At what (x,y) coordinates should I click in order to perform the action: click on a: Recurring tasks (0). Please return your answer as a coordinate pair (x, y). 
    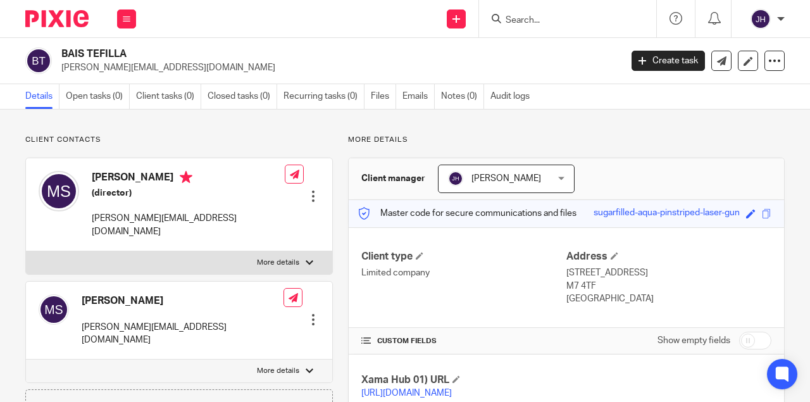
    Looking at the image, I should click on (324, 96).